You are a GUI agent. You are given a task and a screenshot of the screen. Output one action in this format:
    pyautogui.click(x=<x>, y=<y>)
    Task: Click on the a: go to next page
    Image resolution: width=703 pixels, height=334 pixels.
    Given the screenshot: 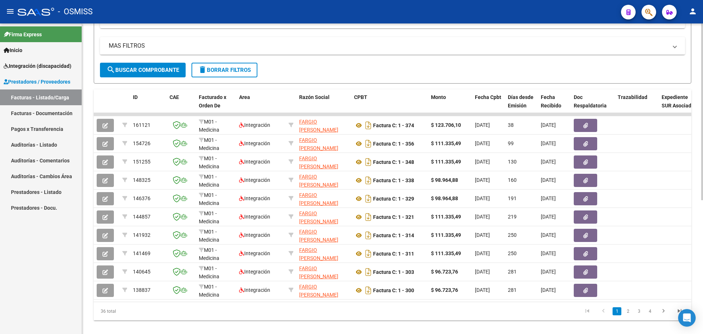 What is the action you would take?
    pyautogui.click(x=663, y=311)
    